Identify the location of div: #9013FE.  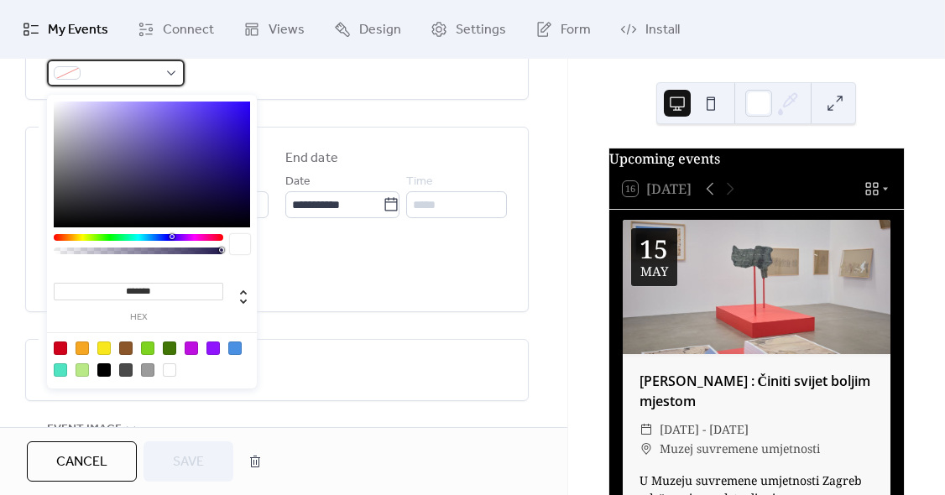
(213, 348).